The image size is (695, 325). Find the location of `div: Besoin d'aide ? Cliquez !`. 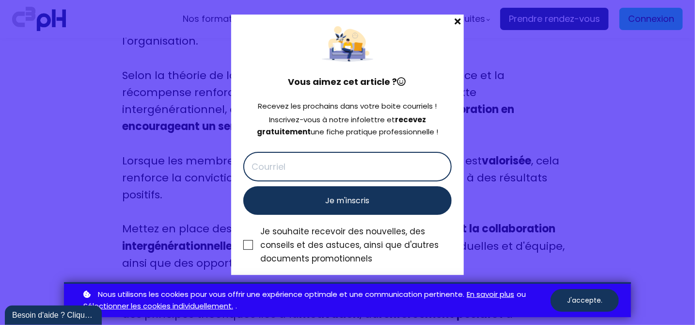

div: Besoin d'aide ? Cliquez ! is located at coordinates (48, 12).